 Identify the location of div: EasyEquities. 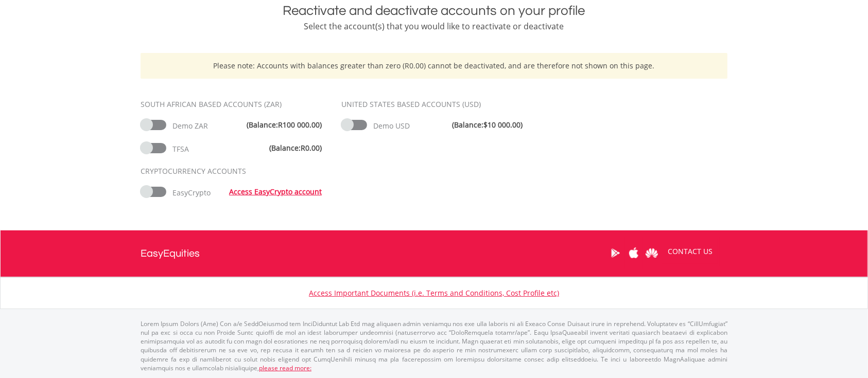
(170, 253).